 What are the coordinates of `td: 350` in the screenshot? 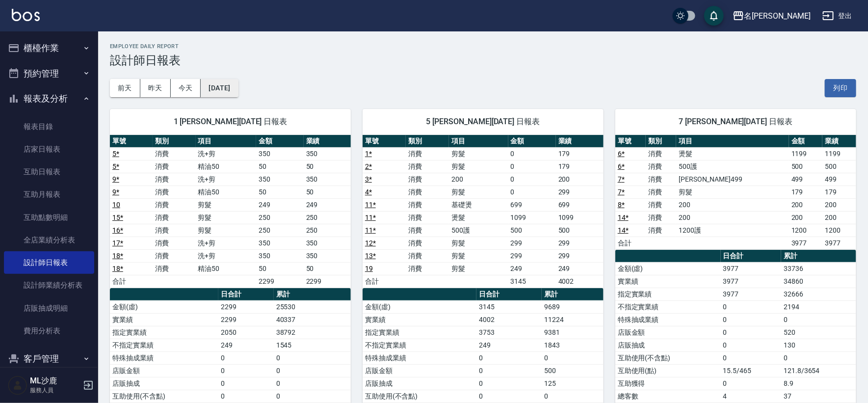 It's located at (280, 256).